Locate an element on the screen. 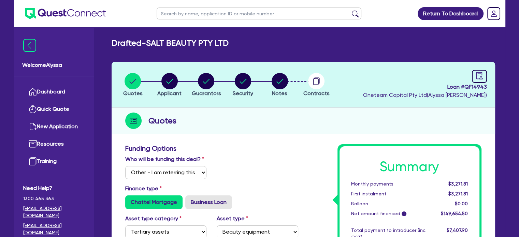 The height and width of the screenshot is (237, 519). div: Net amount financed is located at coordinates (388, 214).